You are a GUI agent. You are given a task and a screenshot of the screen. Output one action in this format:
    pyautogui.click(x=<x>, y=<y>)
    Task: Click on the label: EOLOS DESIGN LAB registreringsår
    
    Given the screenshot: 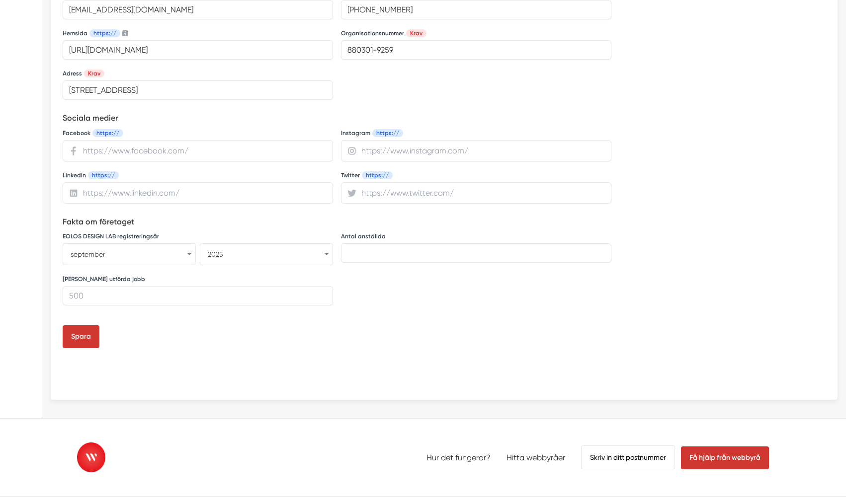 What is the action you would take?
    pyautogui.click(x=111, y=237)
    